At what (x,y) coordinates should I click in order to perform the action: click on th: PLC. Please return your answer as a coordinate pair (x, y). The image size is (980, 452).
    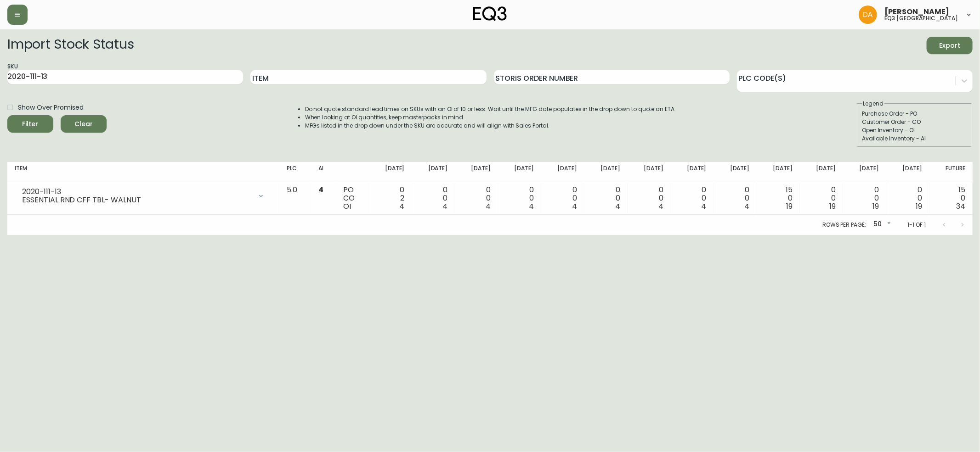
    Looking at the image, I should click on (295, 173).